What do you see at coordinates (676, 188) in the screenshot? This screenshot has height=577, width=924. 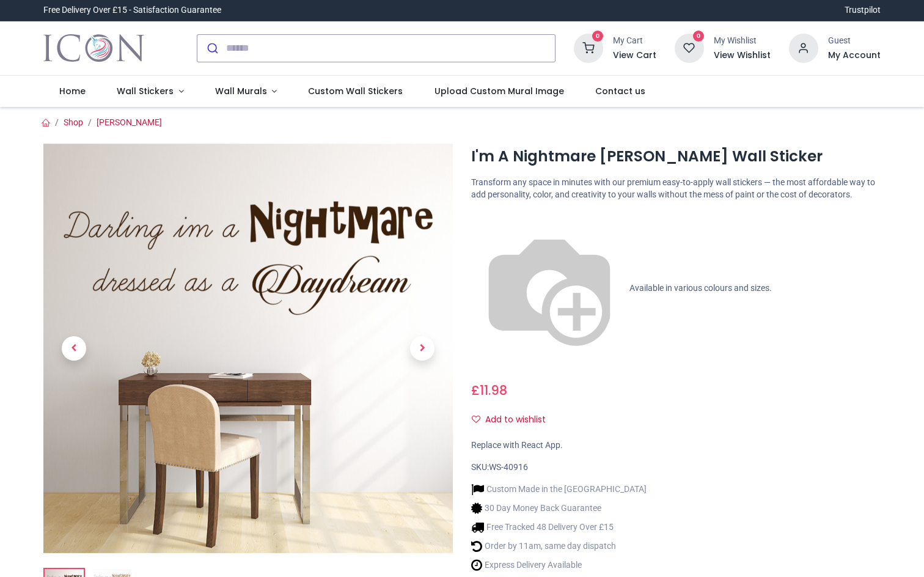 I see `p: Transform any space in minutes with our premium easy-to-apply wall stickers — the most affordable...` at bounding box center [676, 188].